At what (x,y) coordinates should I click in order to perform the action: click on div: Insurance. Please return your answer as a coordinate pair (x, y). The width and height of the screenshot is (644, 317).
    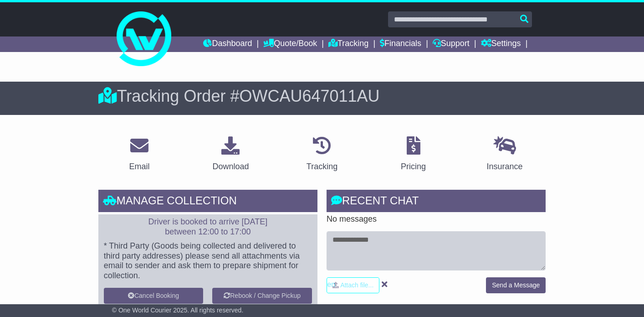
    Looking at the image, I should click on (504, 167).